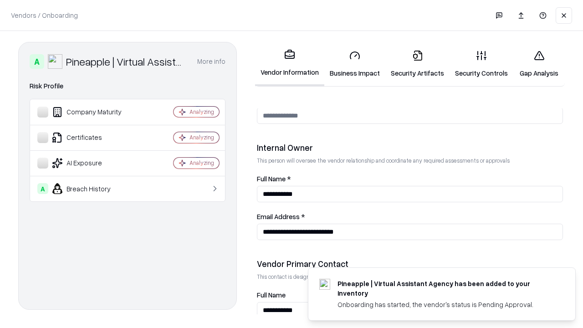 This screenshot has height=328, width=583. Describe the element at coordinates (445, 304) in the screenshot. I see `div: Onboarding has started, the vendor's status is Pending Approval.` at that location.